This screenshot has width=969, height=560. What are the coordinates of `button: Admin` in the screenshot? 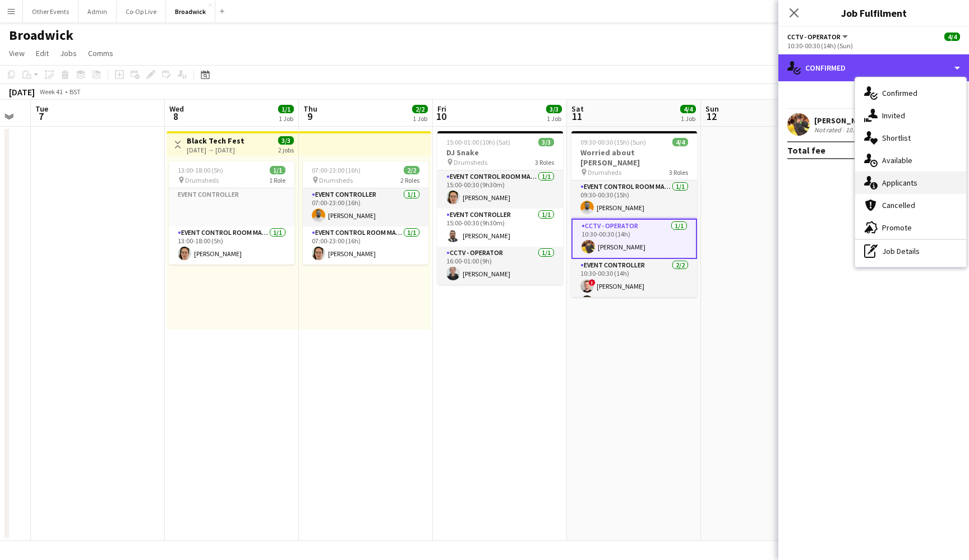 It's located at (97, 11).